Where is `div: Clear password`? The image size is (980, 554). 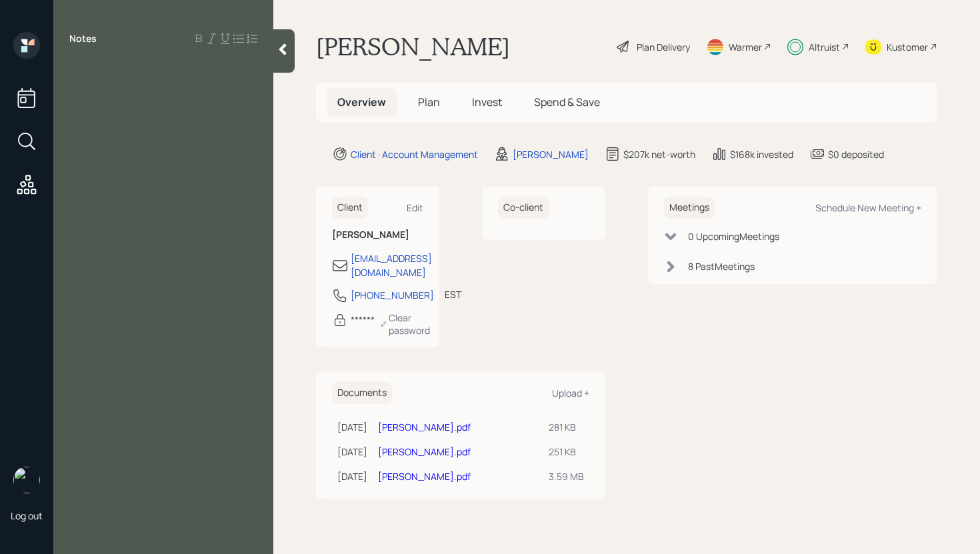 div: Clear password is located at coordinates (407, 324).